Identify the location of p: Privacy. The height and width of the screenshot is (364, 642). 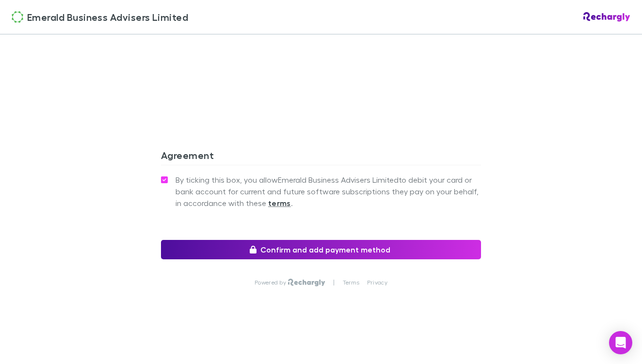
(377, 282).